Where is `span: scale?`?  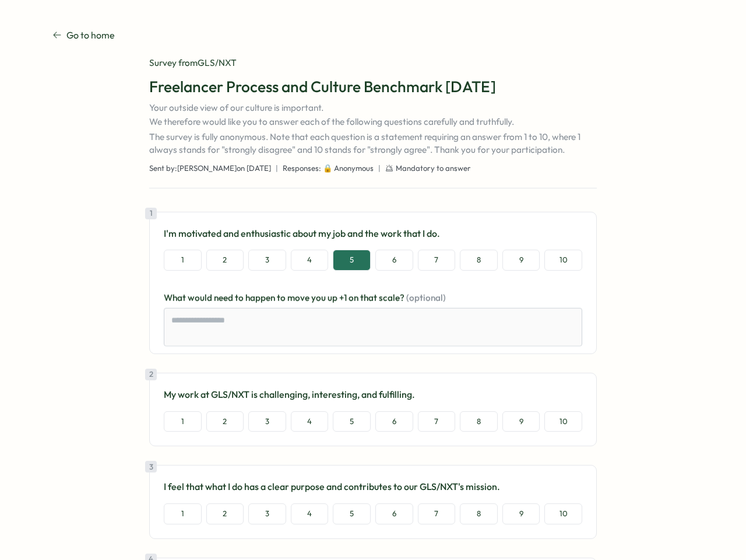
span: scale? is located at coordinates (393, 298).